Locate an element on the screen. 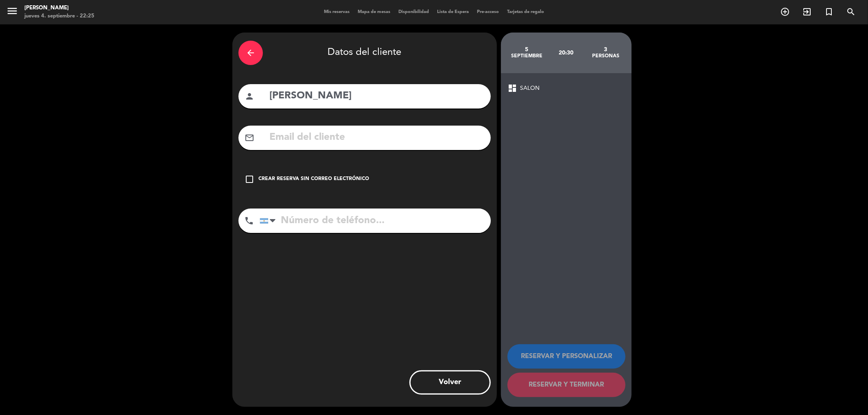 The image size is (868, 415). span: Mapa de mesas is located at coordinates (374, 12).